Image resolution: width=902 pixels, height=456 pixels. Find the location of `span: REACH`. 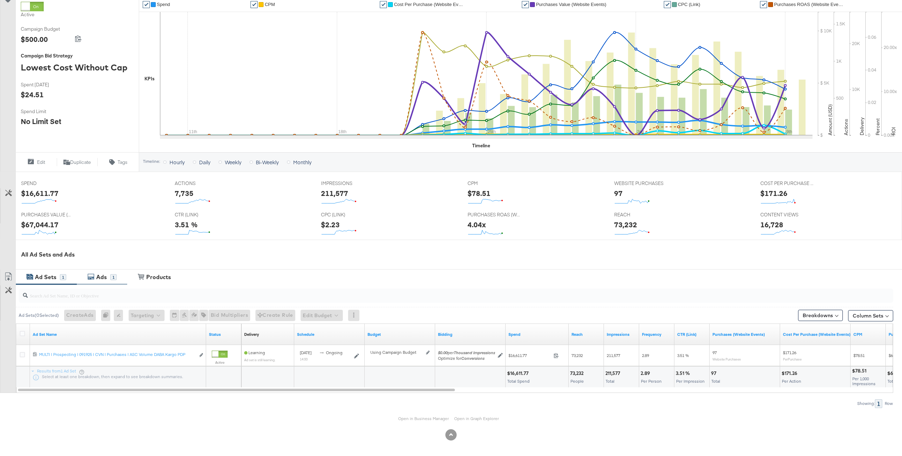

span: REACH is located at coordinates (641, 215).